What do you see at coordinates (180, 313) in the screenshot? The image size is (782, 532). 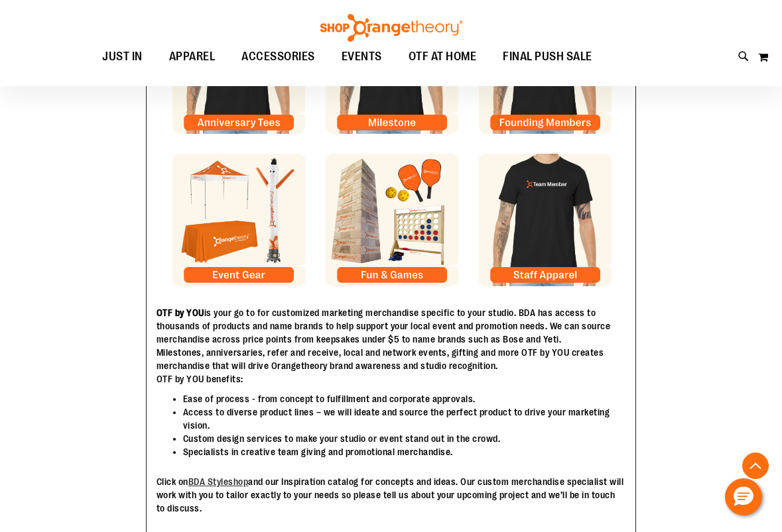 I see `strong: OTF by YOU` at bounding box center [180, 313].